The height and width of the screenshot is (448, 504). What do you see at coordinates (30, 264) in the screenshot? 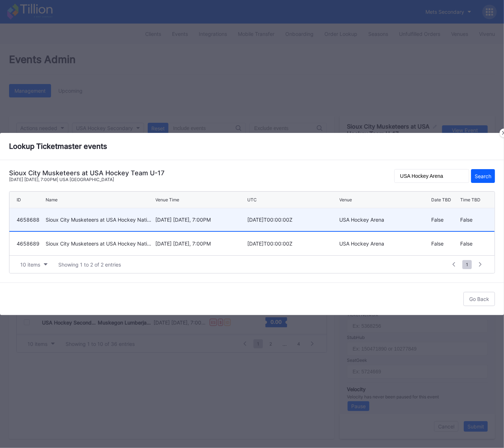
I see `div: 10 items` at bounding box center [30, 264].